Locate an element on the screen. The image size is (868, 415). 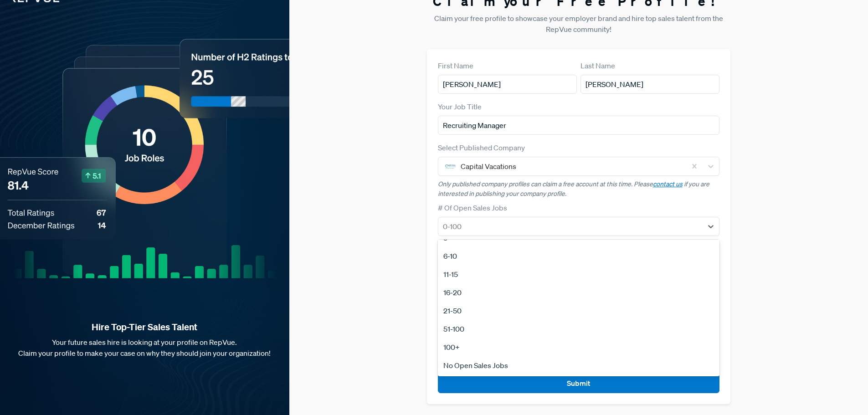
strong: Hire Top-Tier Sales Talent is located at coordinates (145, 327).